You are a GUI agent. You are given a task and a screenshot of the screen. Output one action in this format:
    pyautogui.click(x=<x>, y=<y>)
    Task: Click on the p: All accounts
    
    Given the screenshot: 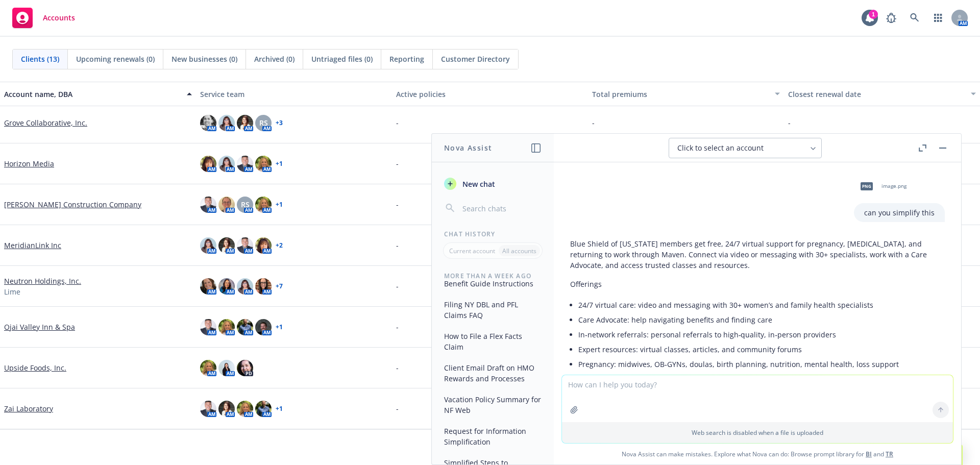 What is the action you would take?
    pyautogui.click(x=519, y=250)
    